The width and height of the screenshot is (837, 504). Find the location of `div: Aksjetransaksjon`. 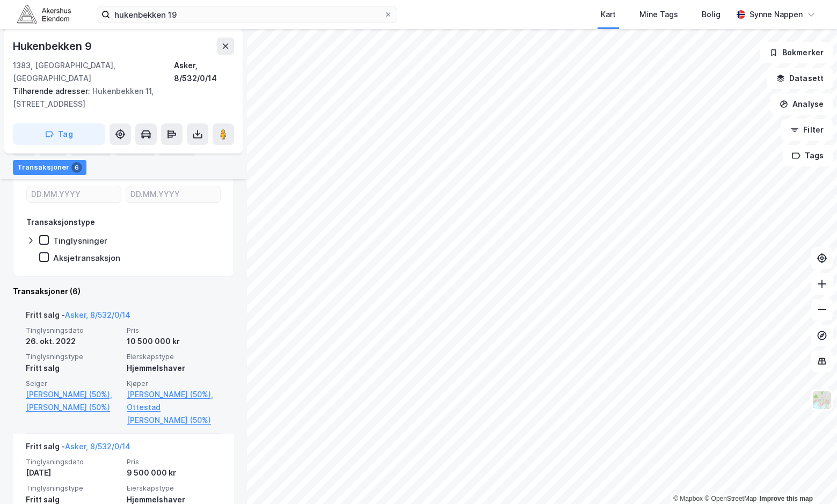

div: Aksjetransaksjon is located at coordinates (86, 257).